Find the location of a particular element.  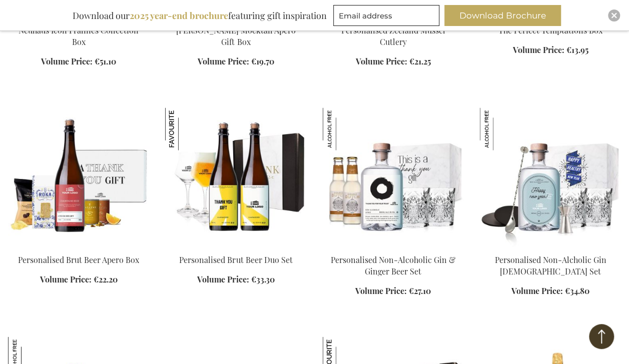

a: Volume Price: €34.80 is located at coordinates (550, 290).